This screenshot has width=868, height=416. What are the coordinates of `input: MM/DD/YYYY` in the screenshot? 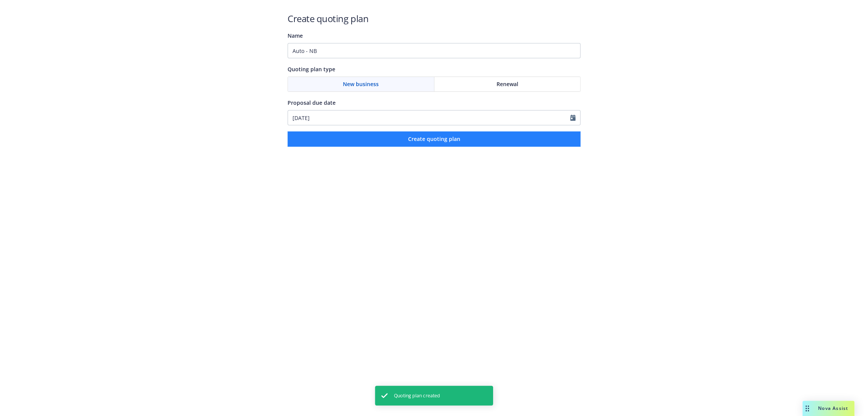 It's located at (429, 118).